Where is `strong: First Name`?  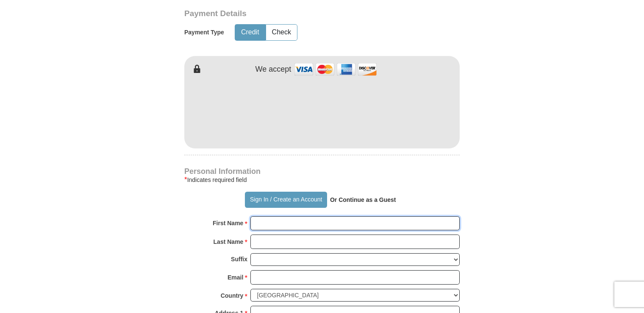
strong: First Name is located at coordinates (228, 223).